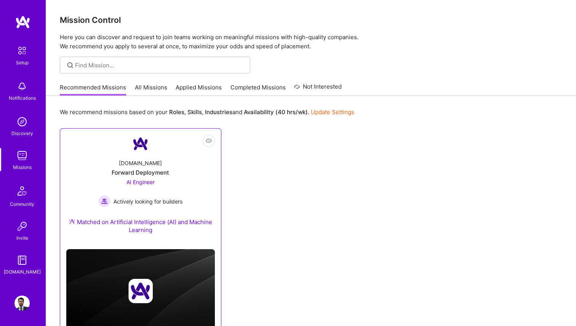 Image resolution: width=576 pixels, height=326 pixels. Describe the element at coordinates (151, 89) in the screenshot. I see `a: All Missions` at that location.